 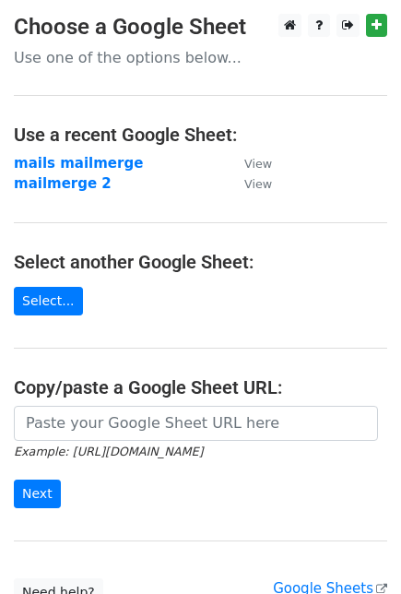 What do you see at coordinates (200, 388) in the screenshot?
I see `h4: Copy/paste a Google Sheet URL:` at bounding box center [200, 388].